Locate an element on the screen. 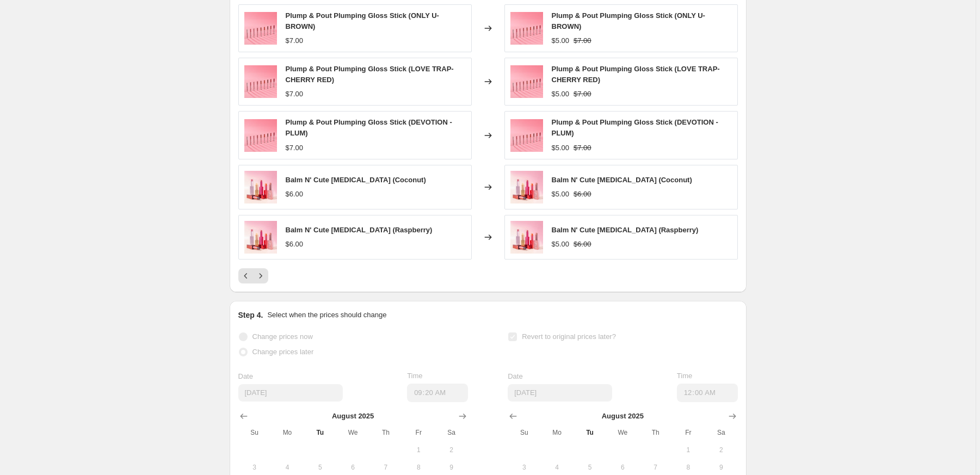 This screenshot has height=475, width=980. span: Revert to original prices later? is located at coordinates (568, 336).